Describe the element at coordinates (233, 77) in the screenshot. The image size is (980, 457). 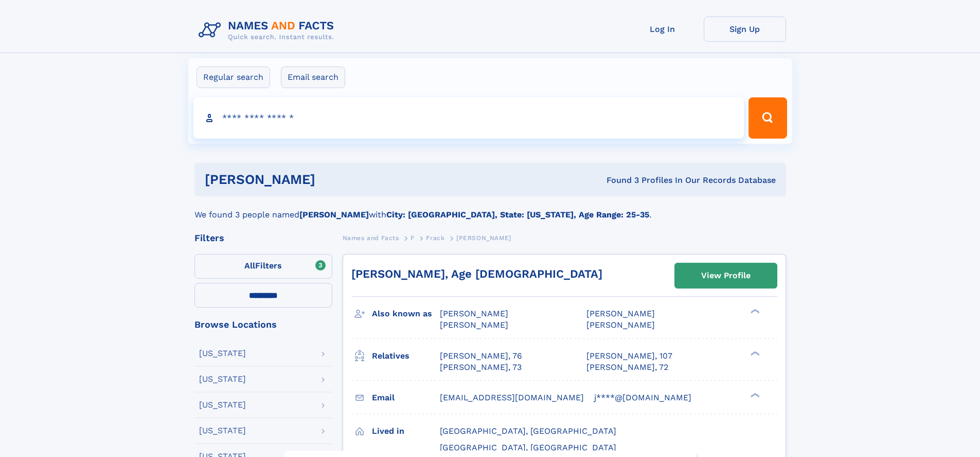
I see `label: Regular search` at that location.